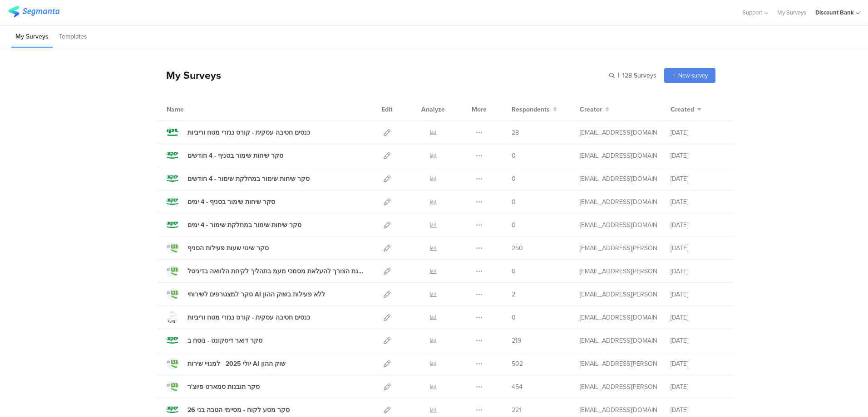 Image resolution: width=868 pixels, height=417 pixels. Describe the element at coordinates (225, 340) in the screenshot. I see `div: סקר דואר דיסקונט - נוסח ב` at that location.